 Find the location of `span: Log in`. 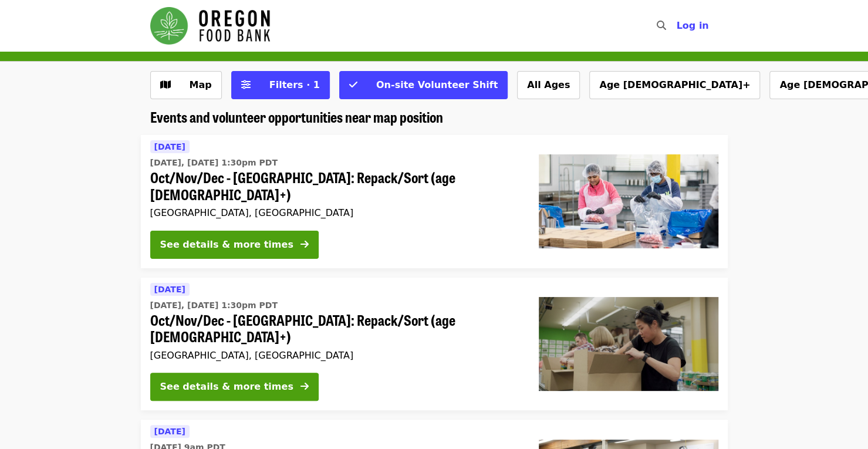

span: Log in is located at coordinates (692, 25).